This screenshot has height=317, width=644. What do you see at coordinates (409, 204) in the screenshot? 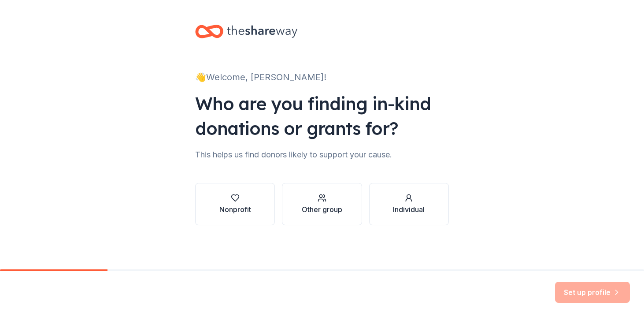
I see `button: Individual` at bounding box center [409, 204].